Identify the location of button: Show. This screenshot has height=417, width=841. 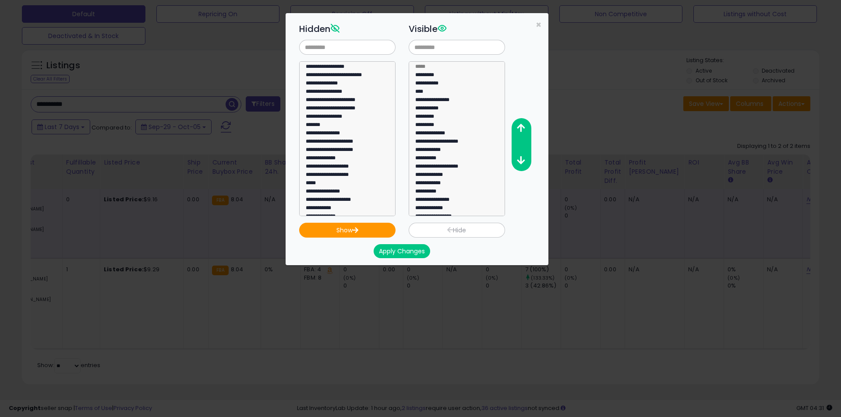
(347, 230).